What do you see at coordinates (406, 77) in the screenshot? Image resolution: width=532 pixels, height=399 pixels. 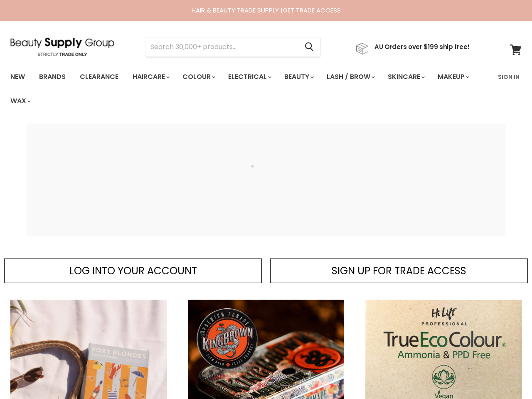 I see `a: Skincare` at bounding box center [406, 77].